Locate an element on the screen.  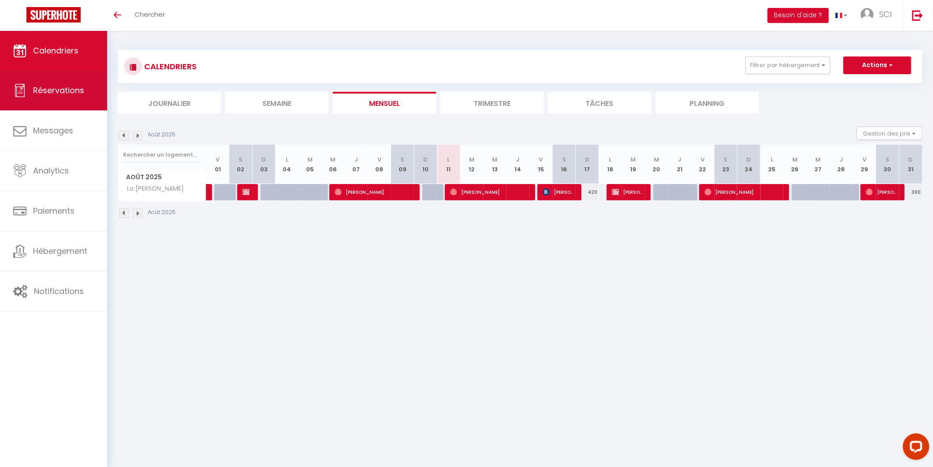
li: Semaine is located at coordinates (277, 102).